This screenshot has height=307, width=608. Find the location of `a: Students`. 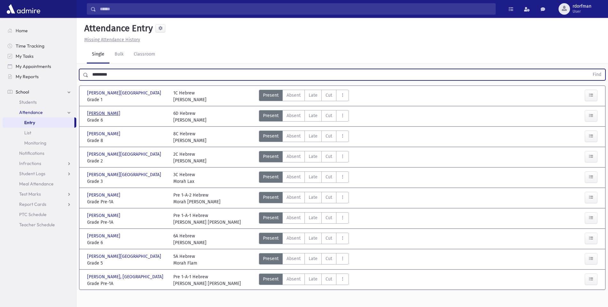

a: Students is located at coordinates (39, 102).